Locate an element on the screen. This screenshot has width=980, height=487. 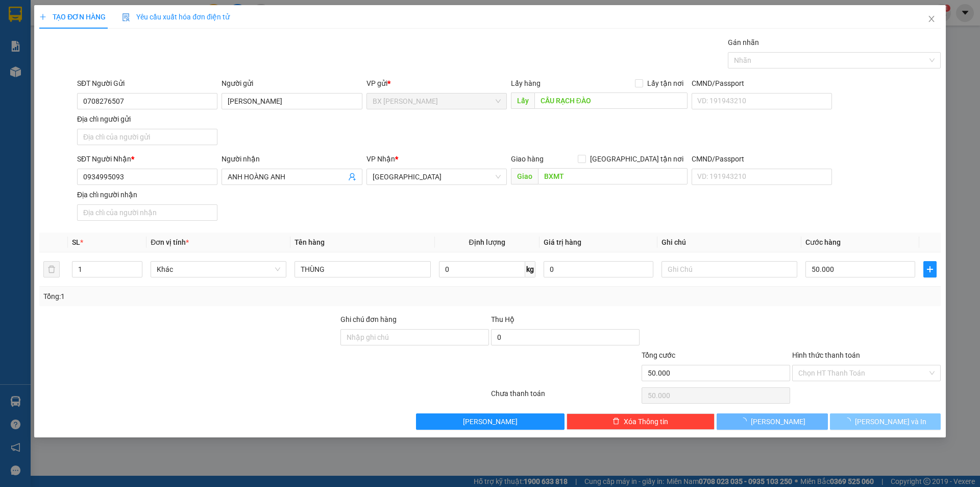
div: Người nhận is located at coordinates (291, 159).